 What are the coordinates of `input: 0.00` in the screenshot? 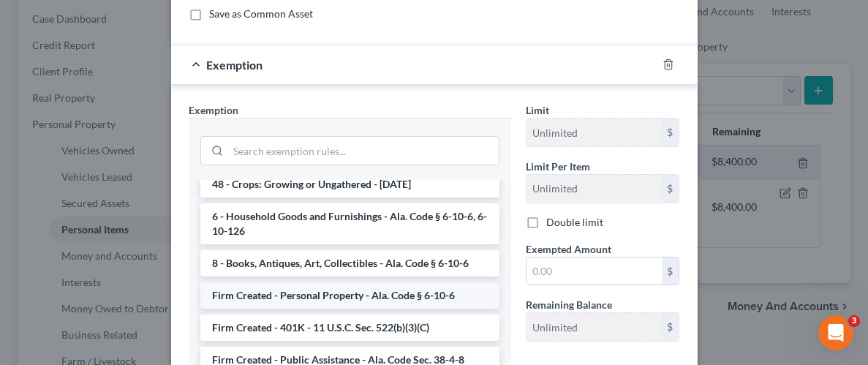 It's located at (594, 271).